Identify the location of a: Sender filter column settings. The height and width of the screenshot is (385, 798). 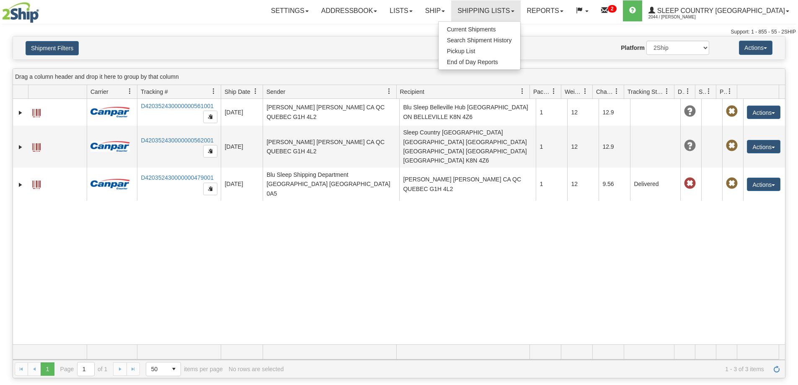
(389, 91).